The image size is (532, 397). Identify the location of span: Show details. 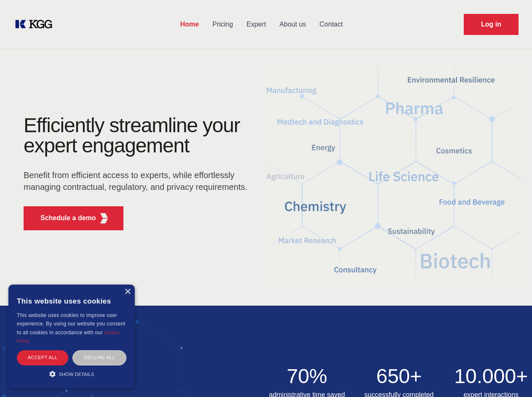
(77, 375).